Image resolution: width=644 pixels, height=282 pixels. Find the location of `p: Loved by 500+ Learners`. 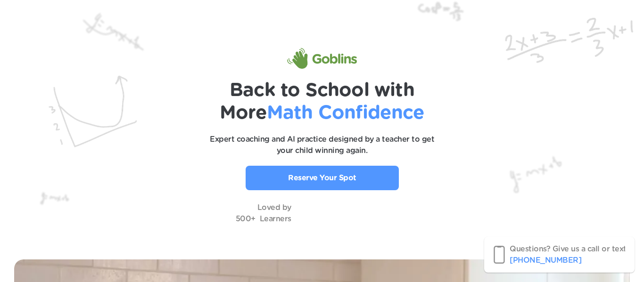

p: Loved by 500+ Learners is located at coordinates (264, 213).